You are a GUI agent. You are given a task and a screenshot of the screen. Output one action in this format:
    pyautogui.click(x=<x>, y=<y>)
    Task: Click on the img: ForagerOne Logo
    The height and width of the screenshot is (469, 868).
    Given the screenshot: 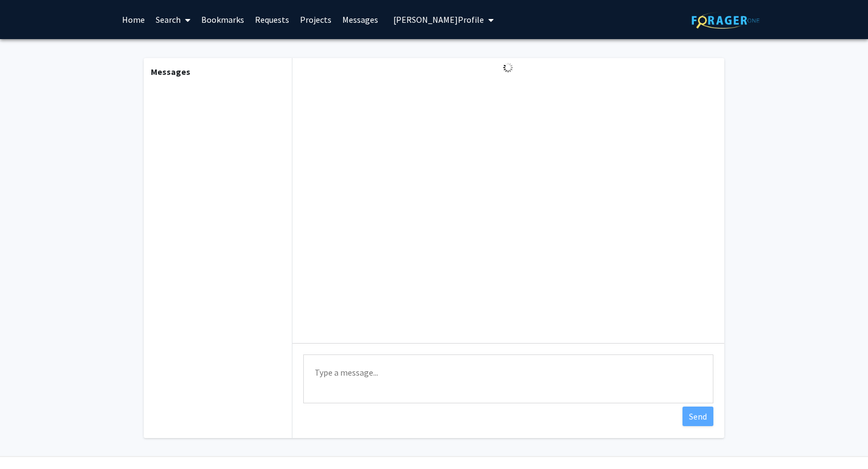 What is the action you would take?
    pyautogui.click(x=725, y=20)
    